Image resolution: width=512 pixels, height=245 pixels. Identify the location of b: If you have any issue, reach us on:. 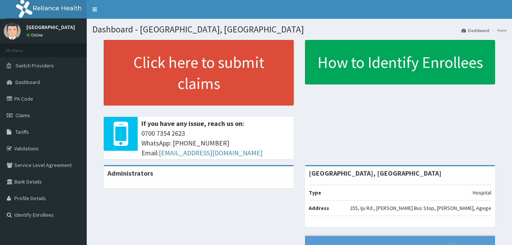
(193, 123).